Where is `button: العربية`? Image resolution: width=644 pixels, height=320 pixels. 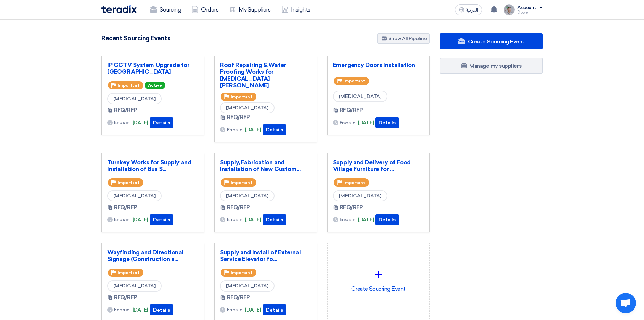 button: العربية is located at coordinates (468, 10).